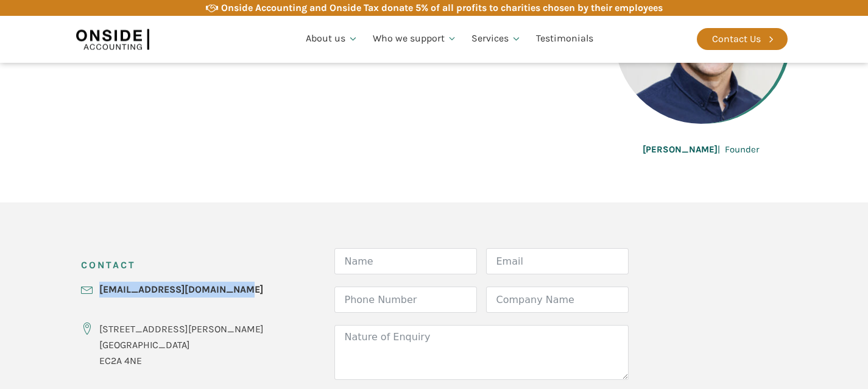  What do you see at coordinates (109, 264) in the screenshot?
I see `h3: CONTACT` at bounding box center [109, 264].